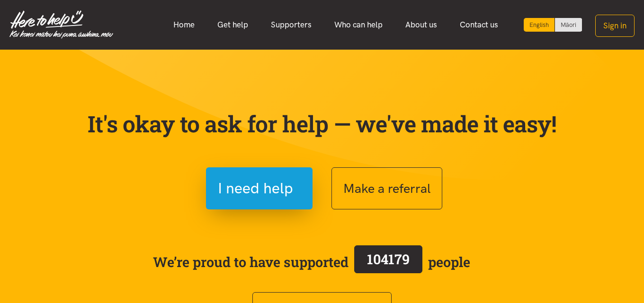 This screenshot has width=644, height=303. Describe the element at coordinates (387, 188) in the screenshot. I see `button: Make a referral` at that location.